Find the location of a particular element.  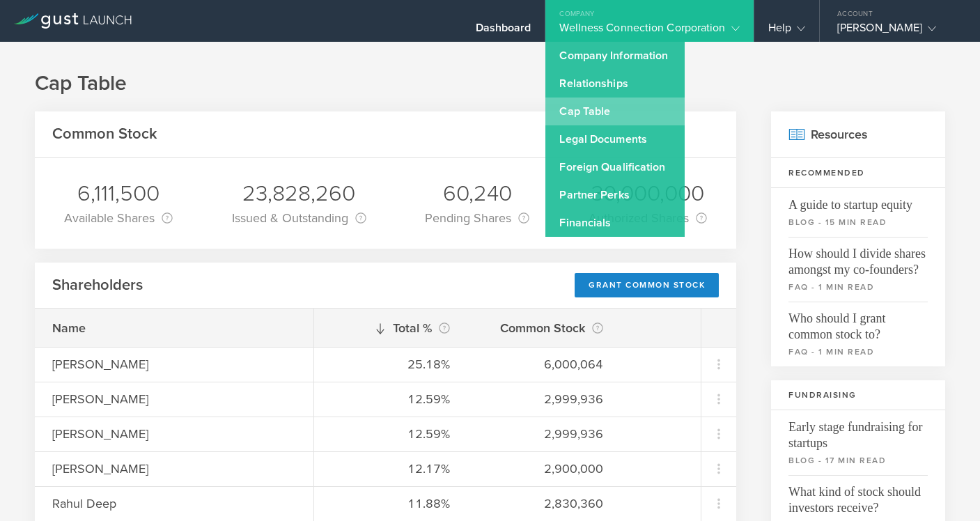

div: Name is located at coordinates (174, 328).